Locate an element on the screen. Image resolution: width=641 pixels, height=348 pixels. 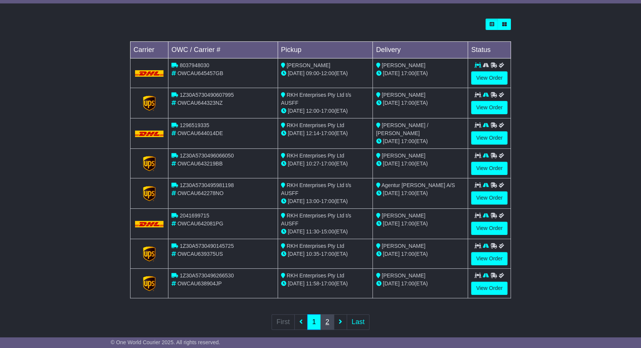
span: OWCAU642081PG is located at coordinates (200, 223).